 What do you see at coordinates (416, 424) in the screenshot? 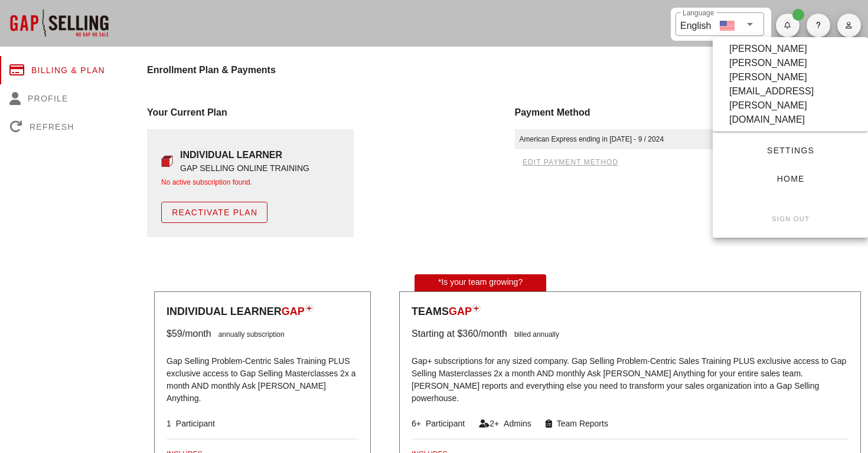
I see `span: 6+` at bounding box center [416, 424].